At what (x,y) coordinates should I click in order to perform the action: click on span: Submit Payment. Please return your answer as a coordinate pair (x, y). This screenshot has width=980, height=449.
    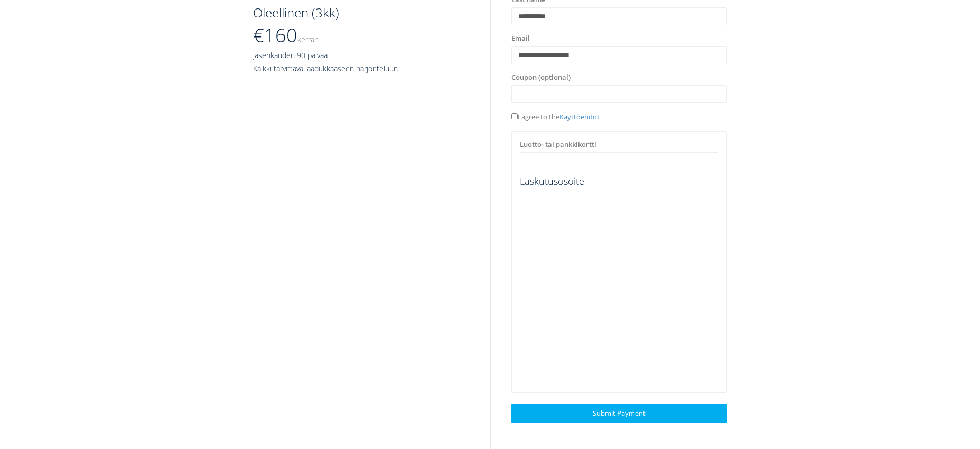
    Looking at the image, I should click on (619, 414).